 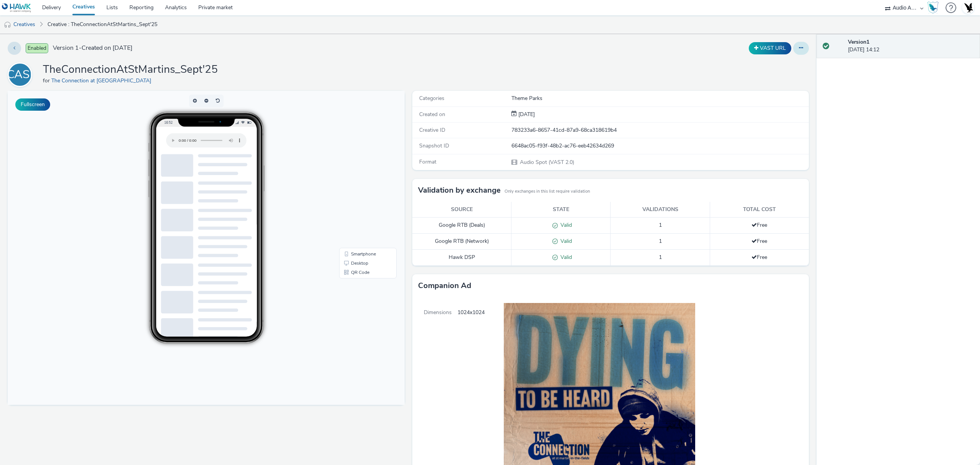 What do you see at coordinates (434, 146) in the screenshot?
I see `span: Snapshot ID` at bounding box center [434, 146].